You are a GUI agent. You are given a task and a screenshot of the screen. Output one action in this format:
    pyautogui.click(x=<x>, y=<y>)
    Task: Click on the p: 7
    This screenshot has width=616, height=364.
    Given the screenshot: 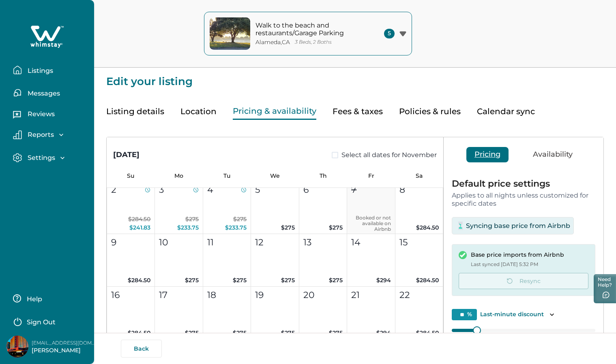 What is the action you would take?
    pyautogui.click(x=354, y=190)
    